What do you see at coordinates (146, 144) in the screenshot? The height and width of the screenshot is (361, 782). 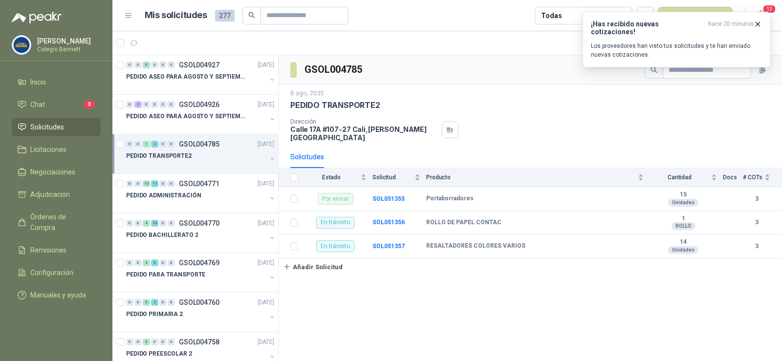 I see `div: 1` at bounding box center [146, 144].